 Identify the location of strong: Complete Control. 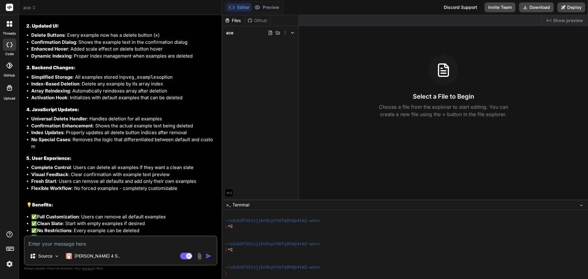
(51, 167).